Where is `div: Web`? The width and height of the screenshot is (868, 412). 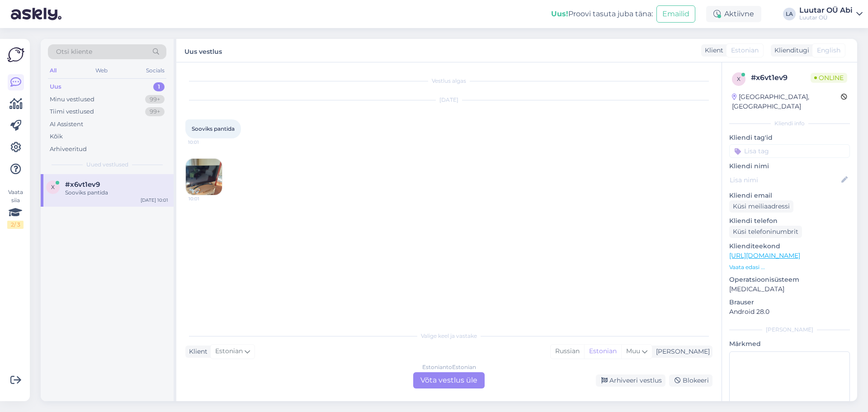
div: Web is located at coordinates (101, 71).